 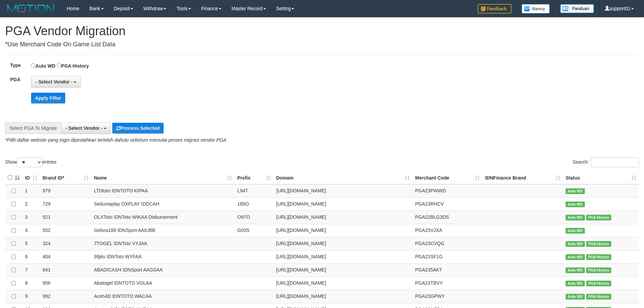 I want to click on img: Feedback.jpg, so click(x=495, y=9).